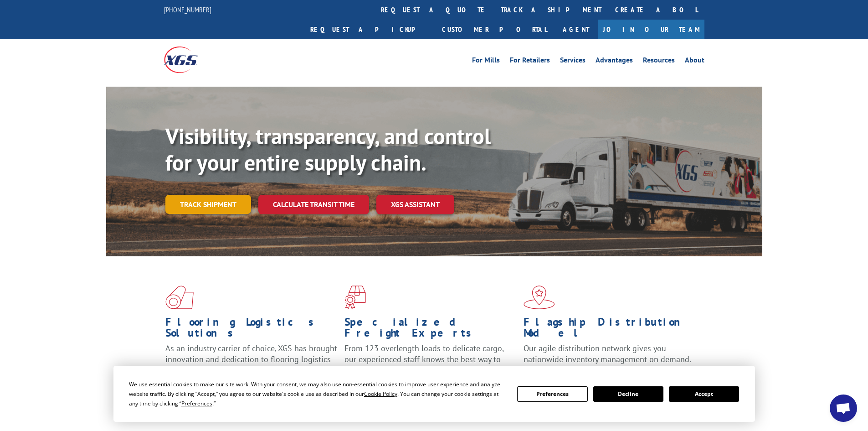 The image size is (868, 431). Describe the element at coordinates (328, 149) in the screenshot. I see `b: Visibility, transparency, and control for your entire supply chain.` at that location.